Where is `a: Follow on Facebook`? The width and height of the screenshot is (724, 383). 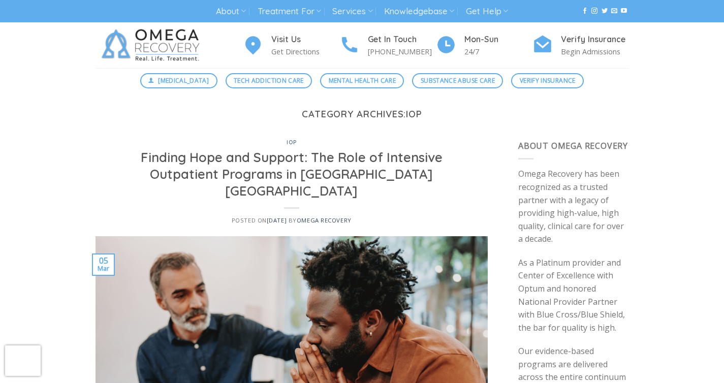 a: Follow on Facebook is located at coordinates (585, 11).